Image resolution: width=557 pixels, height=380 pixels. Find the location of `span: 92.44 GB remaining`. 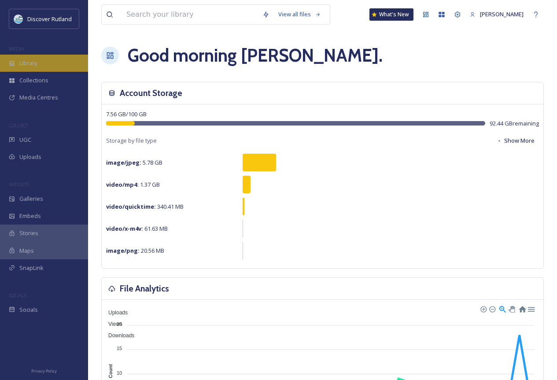

span: 92.44 GB remaining is located at coordinates (515, 123).